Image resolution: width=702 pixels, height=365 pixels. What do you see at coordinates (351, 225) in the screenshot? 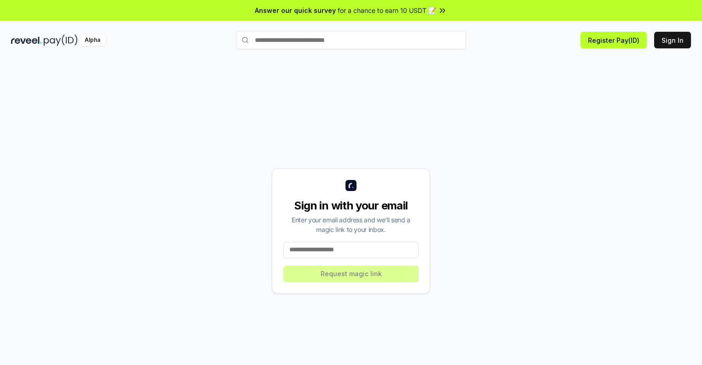
I see `div: Enter your email address and we’ll send a magic link to your inbox.` at bounding box center [351, 225].